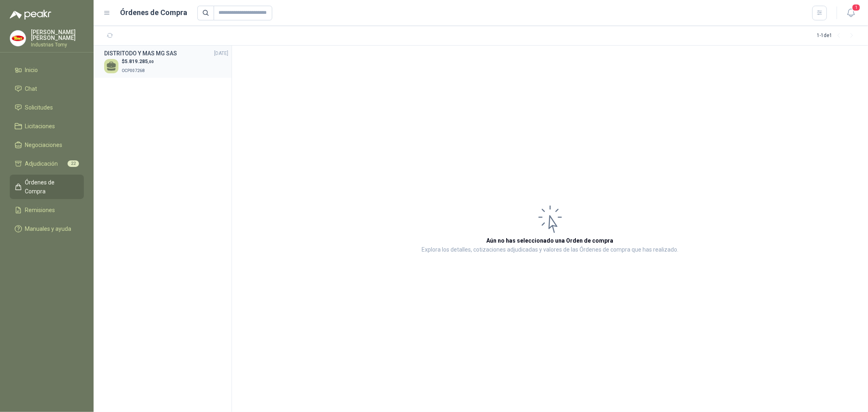 Image resolution: width=868 pixels, height=412 pixels. What do you see at coordinates (46, 163) in the screenshot?
I see `a: Adjudicación22` at bounding box center [46, 163].